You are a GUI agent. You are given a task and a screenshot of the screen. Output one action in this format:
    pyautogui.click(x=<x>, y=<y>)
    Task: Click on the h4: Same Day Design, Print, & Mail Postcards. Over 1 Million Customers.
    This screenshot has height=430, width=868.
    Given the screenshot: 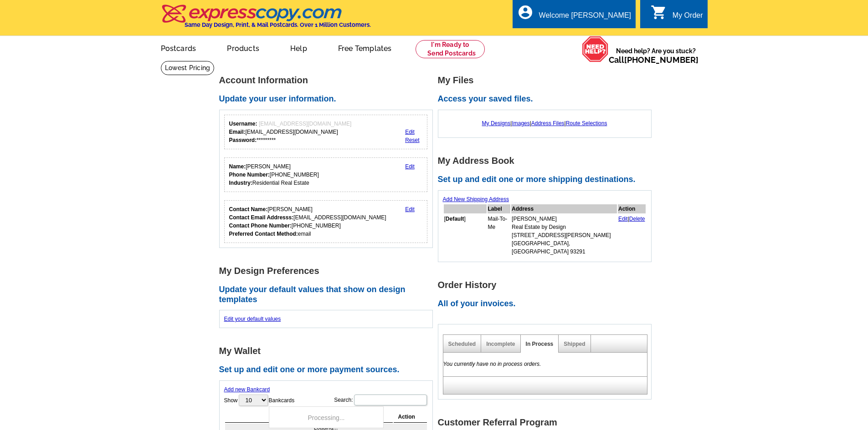 What is the action you would take?
    pyautogui.click(x=278, y=25)
    